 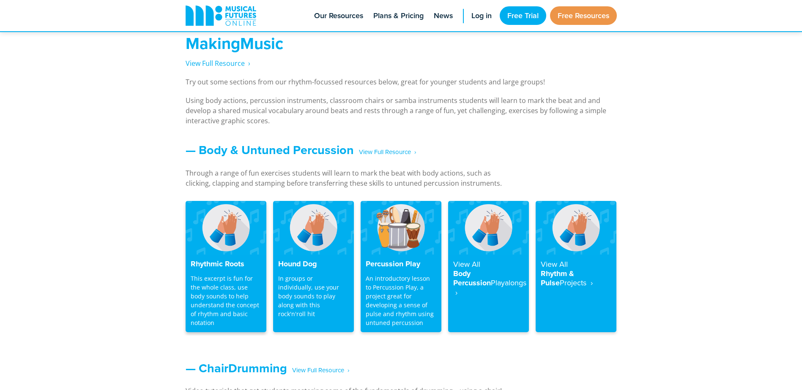 I want to click on h4: Rhythmic Roots, so click(x=226, y=264).